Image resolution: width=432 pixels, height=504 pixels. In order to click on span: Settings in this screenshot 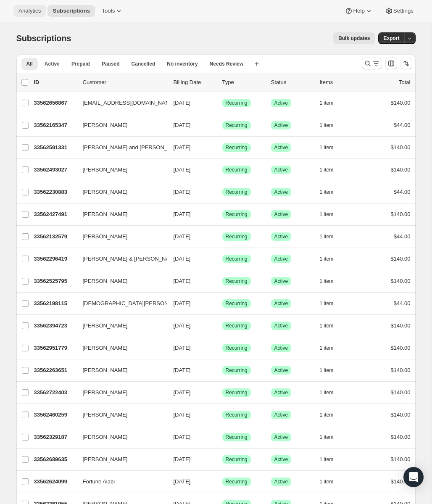, I will do `click(403, 11)`.